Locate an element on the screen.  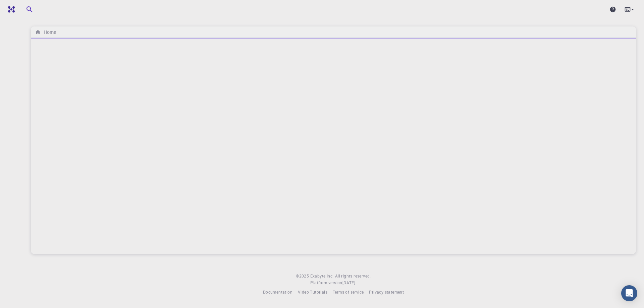
div: Open Intercom Messenger is located at coordinates (629, 294).